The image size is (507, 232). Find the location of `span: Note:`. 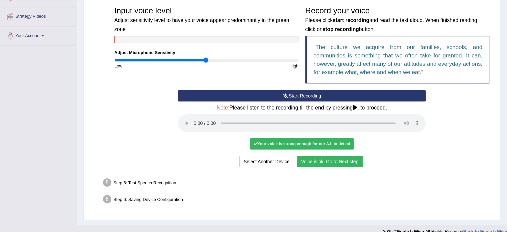

span: Note: is located at coordinates (223, 107).